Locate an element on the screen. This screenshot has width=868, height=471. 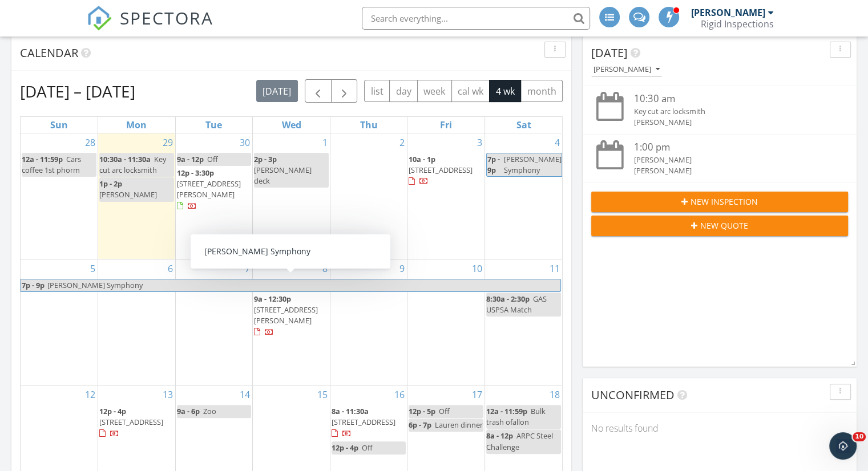
span: Key cut arc locksmith is located at coordinates (133, 164).